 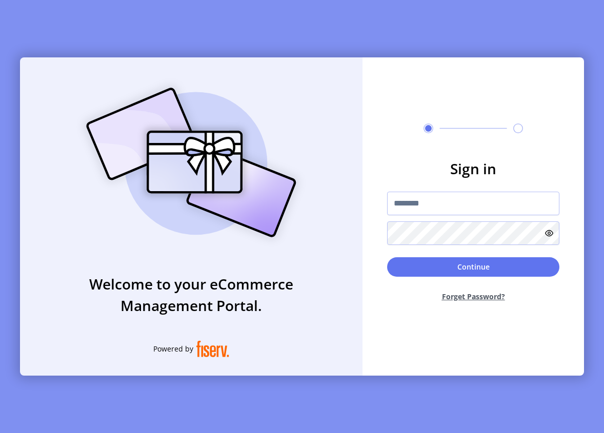 What do you see at coordinates (473, 267) in the screenshot?
I see `button: Continue` at bounding box center [473, 267].